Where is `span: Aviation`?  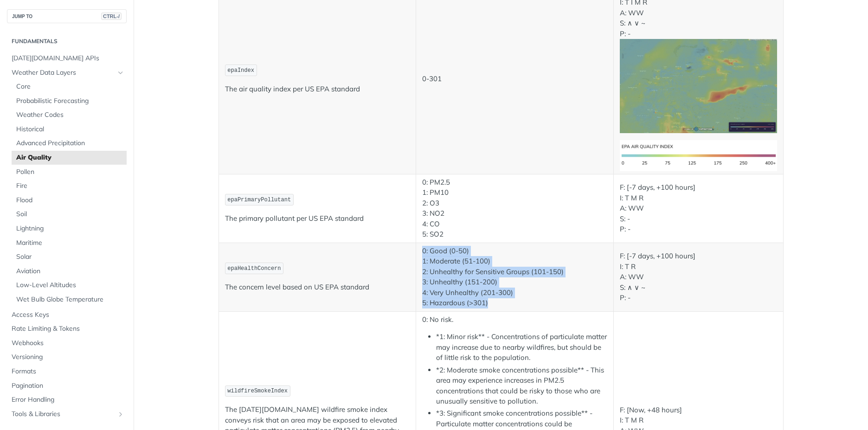
span: Aviation is located at coordinates (70, 272).